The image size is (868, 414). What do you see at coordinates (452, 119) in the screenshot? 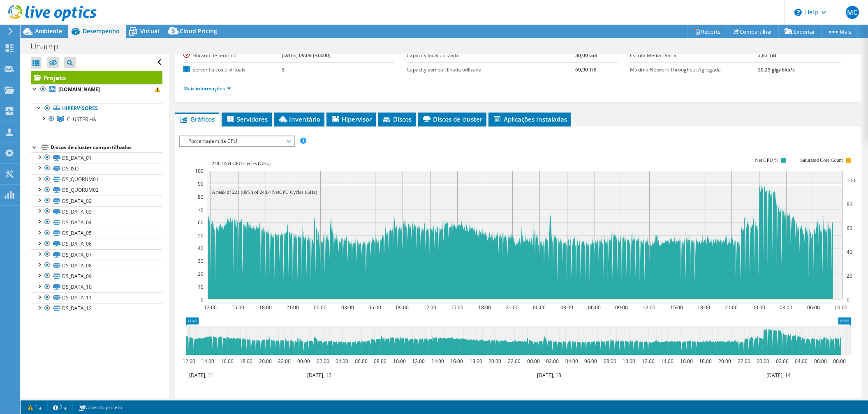
I see `span: Discos de cluster` at bounding box center [452, 119].